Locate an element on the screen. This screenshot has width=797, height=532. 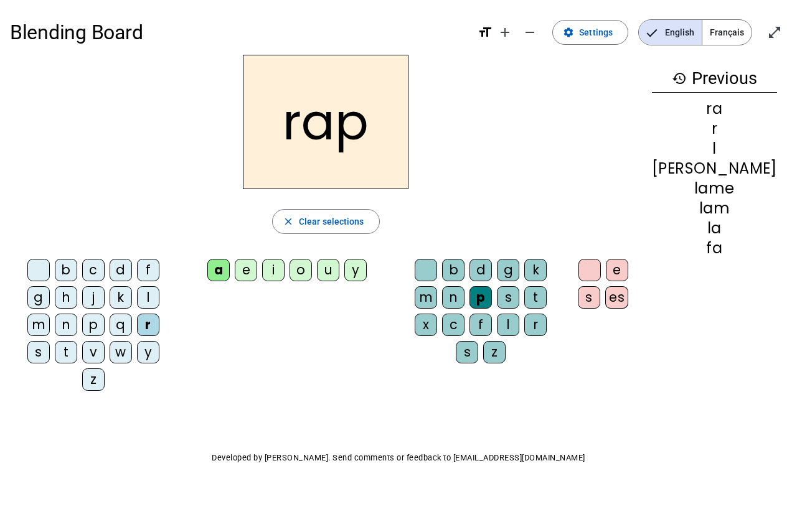
h2: rap is located at coordinates (325, 122).